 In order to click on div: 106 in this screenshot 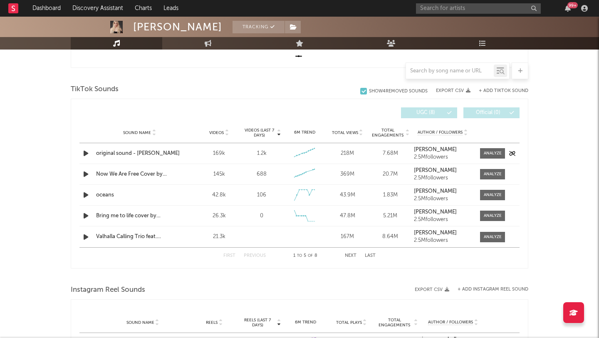, I will do `click(262, 195)`.